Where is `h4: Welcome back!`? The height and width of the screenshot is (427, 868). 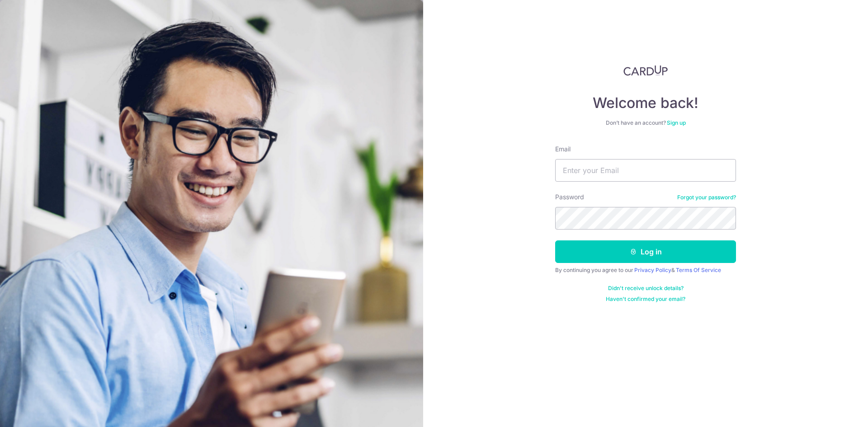 h4: Welcome back! is located at coordinates (645, 103).